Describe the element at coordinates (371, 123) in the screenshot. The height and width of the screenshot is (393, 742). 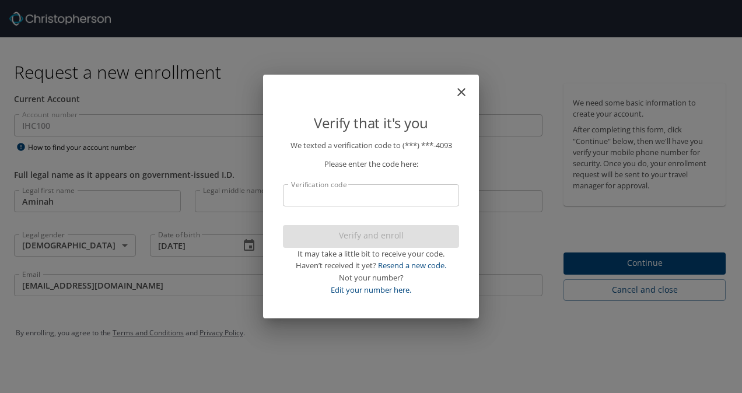
I see `p: Verify that it's you` at that location.